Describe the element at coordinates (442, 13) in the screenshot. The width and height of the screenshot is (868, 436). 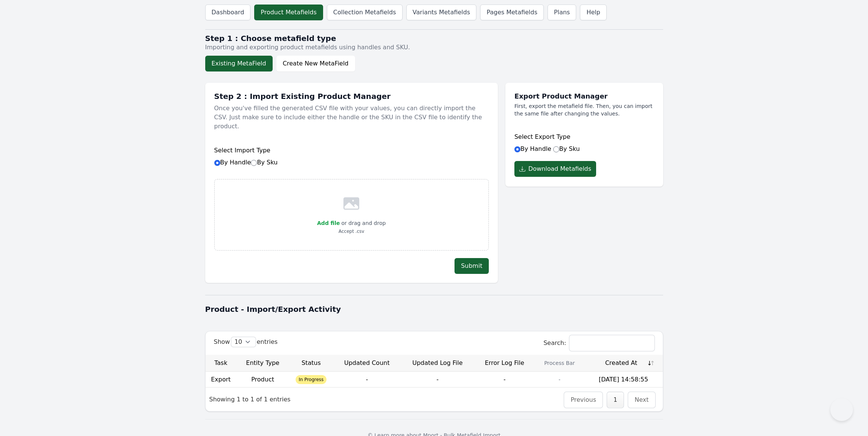
I see `a: Variants Metafields` at that location.